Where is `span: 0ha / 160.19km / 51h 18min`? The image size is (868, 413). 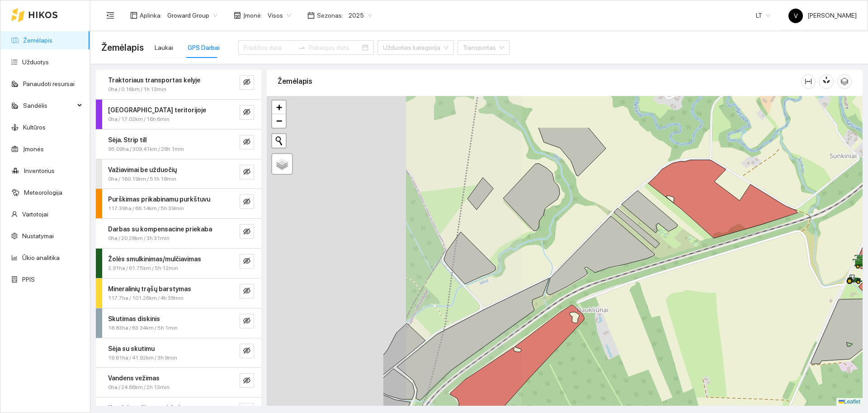
span: 0ha / 160.19km / 51h 18min is located at coordinates (142, 179).